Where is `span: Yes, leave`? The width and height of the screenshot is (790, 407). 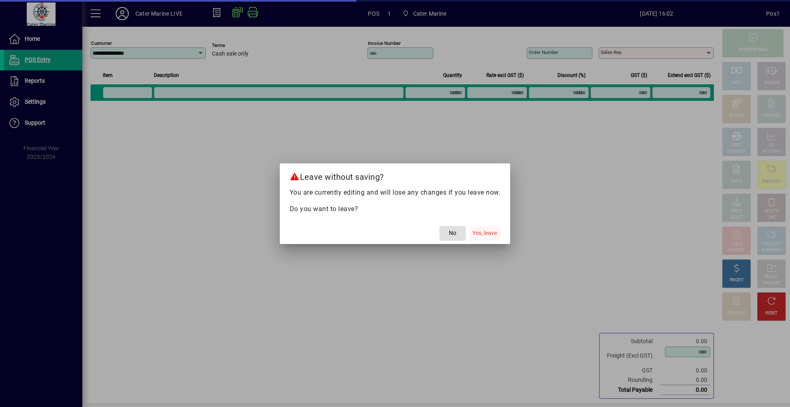
span: Yes, leave is located at coordinates (485, 233).